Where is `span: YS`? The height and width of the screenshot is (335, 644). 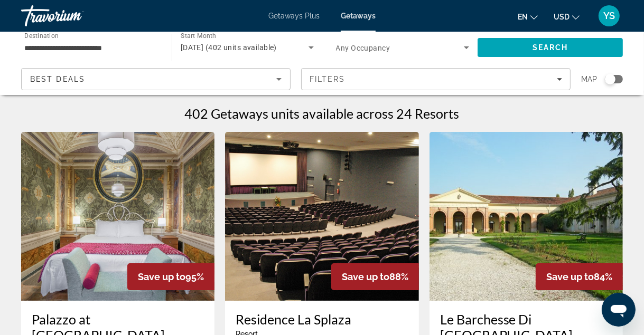
span: YS is located at coordinates (609, 16).